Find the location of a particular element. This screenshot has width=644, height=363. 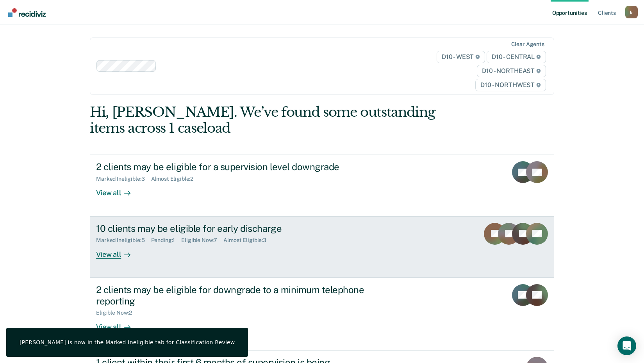

div: Eligible Now : 2 is located at coordinates (117, 313).